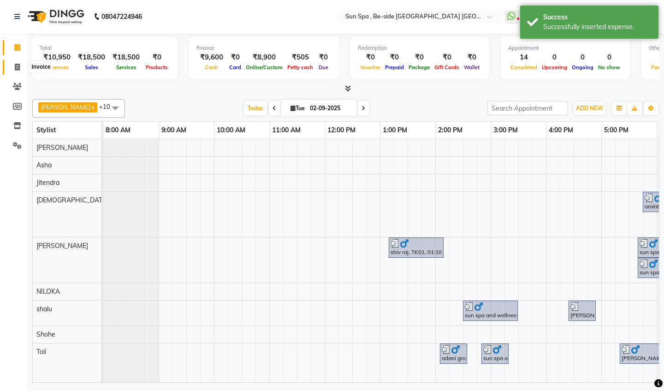  I want to click on div: sun spa and wellness, TK07, 05:40 PM-06:10 PM, Body Wraps, so click(651, 268).